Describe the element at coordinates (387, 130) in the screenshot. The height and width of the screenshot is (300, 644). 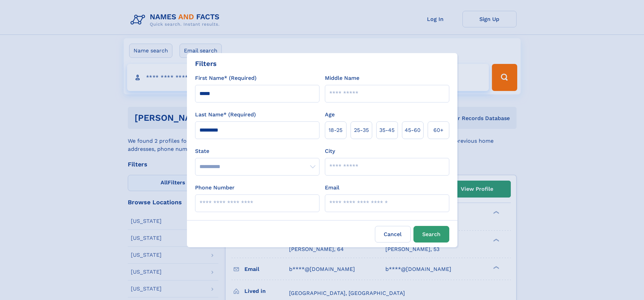
I see `span: 35‑45` at that location.